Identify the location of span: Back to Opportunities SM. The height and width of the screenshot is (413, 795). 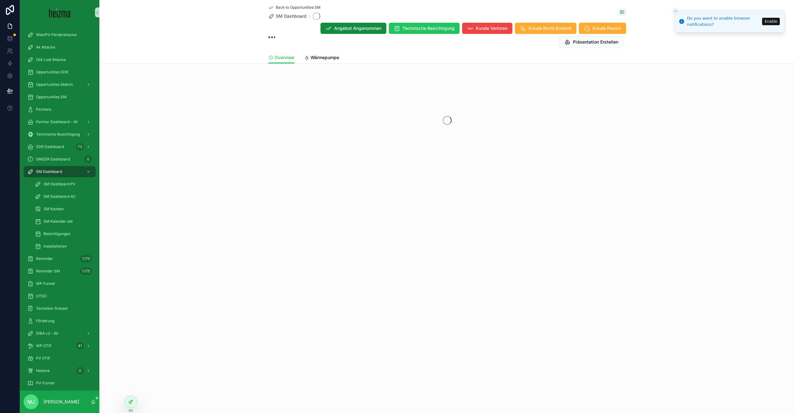
(298, 7).